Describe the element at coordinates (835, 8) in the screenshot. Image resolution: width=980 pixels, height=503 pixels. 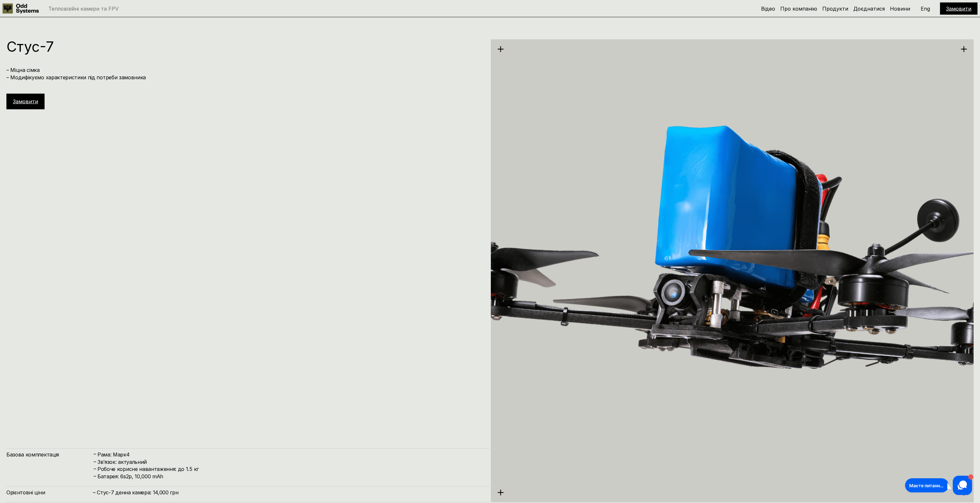
I see `a: Продукти` at that location.